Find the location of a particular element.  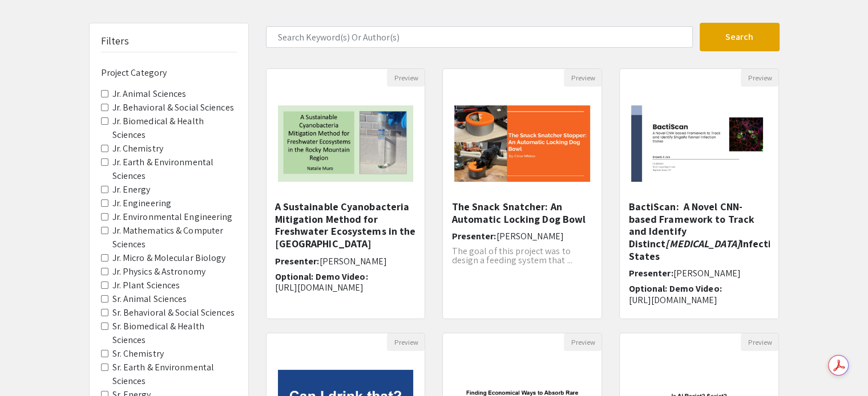

h6: Project Category is located at coordinates (169, 72).